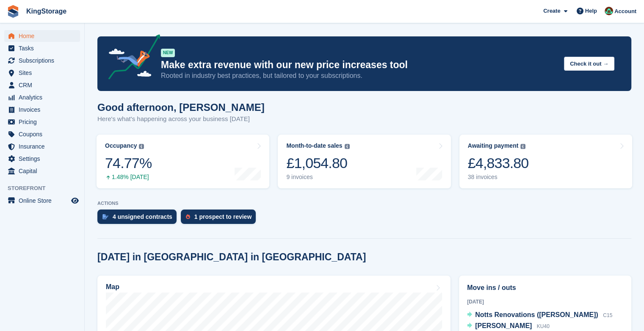 The width and height of the screenshot is (644, 331). Describe the element at coordinates (359, 65) in the screenshot. I see `p: Make extra revenue with our new price increases tool` at that location.